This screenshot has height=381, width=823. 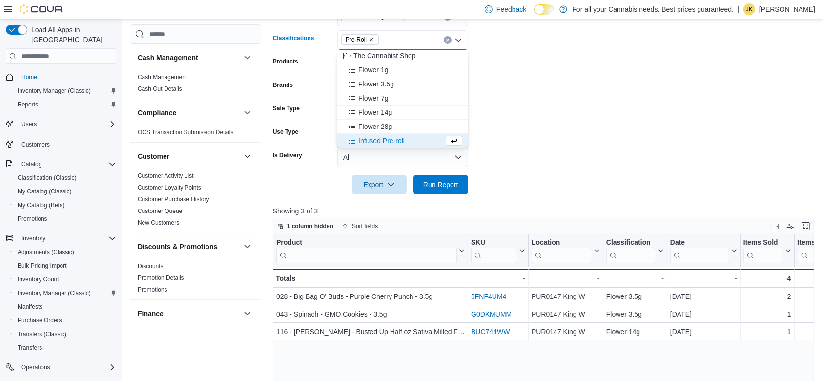 What do you see at coordinates (67, 238) in the screenshot?
I see `span: Inventory` at bounding box center [67, 238].